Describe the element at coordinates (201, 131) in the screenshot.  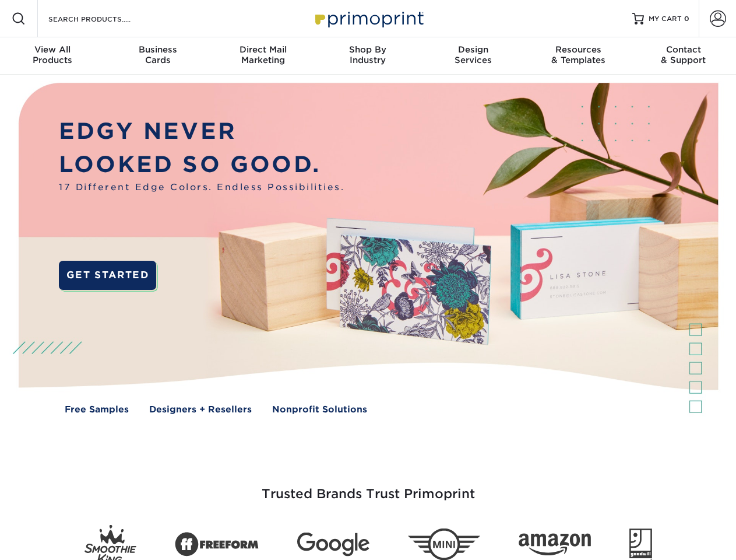
I see `p: EDGY NEVER` at that location.